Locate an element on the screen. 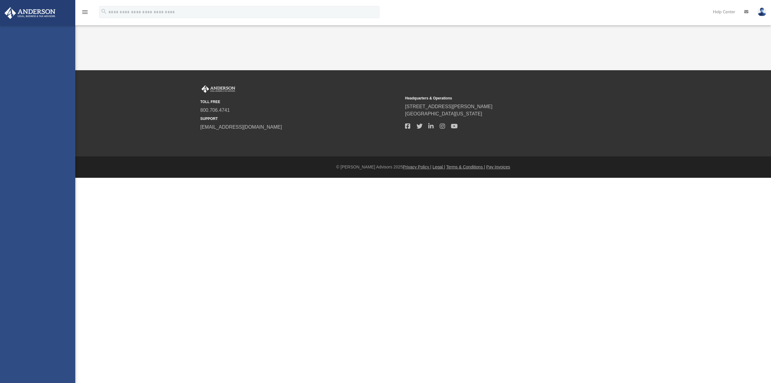  i: search is located at coordinates (104, 11).